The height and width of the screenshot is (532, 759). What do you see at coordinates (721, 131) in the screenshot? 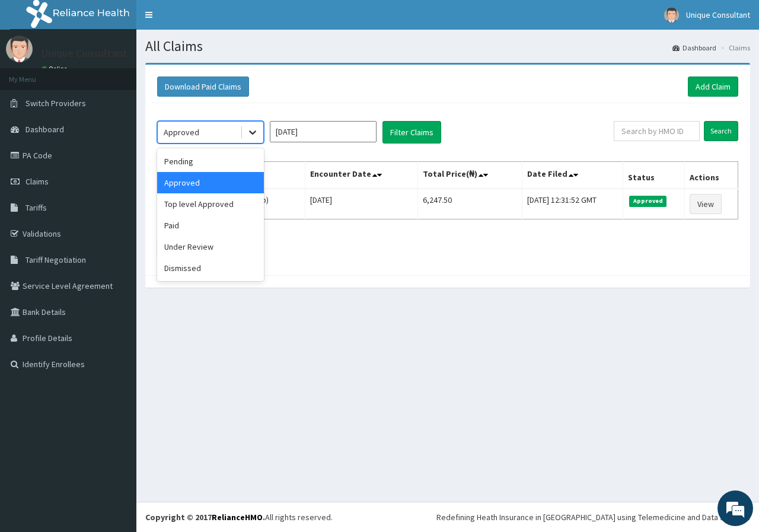
I see `input: Search` at bounding box center [721, 131].